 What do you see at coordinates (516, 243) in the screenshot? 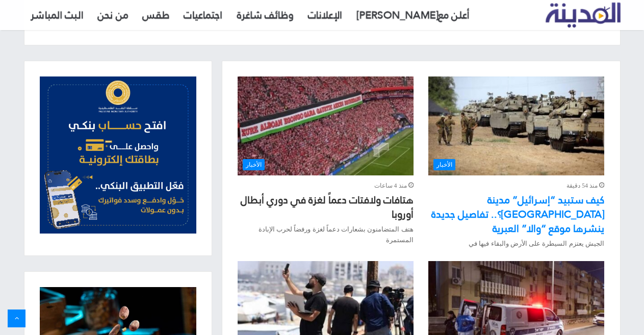
I see `p: الجيش يعتزم السيطرة على الأرض والبقاء فيها في` at bounding box center [516, 243].